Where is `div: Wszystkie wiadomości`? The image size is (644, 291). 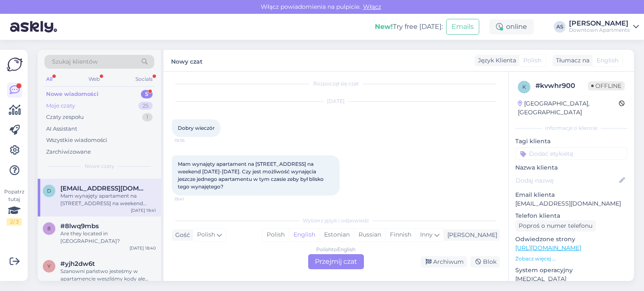
div: Wszystkie wiadomości is located at coordinates (77, 140).